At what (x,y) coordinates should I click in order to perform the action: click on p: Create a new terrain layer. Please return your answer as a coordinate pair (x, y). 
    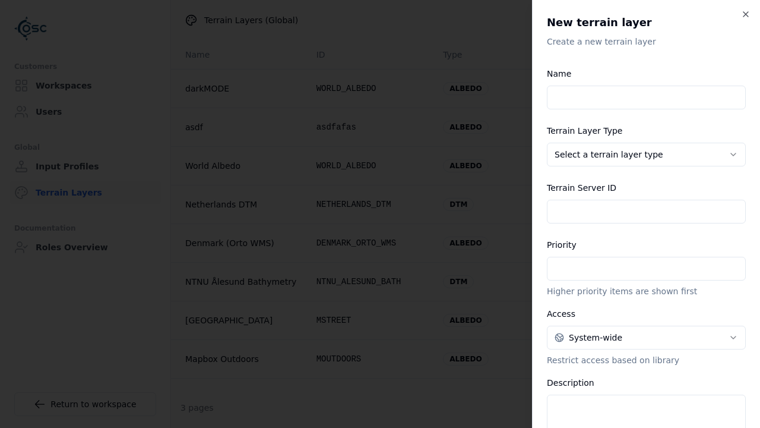
    Looking at the image, I should click on (646, 42).